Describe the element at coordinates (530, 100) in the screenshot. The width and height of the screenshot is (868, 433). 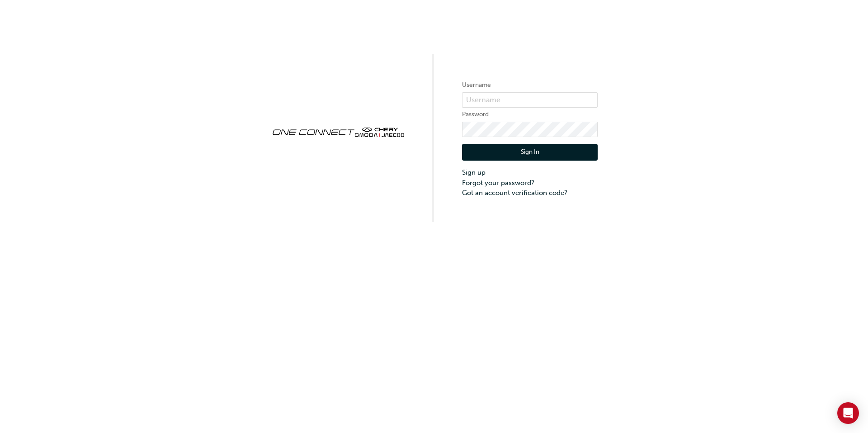
I see `input: Username` at that location.